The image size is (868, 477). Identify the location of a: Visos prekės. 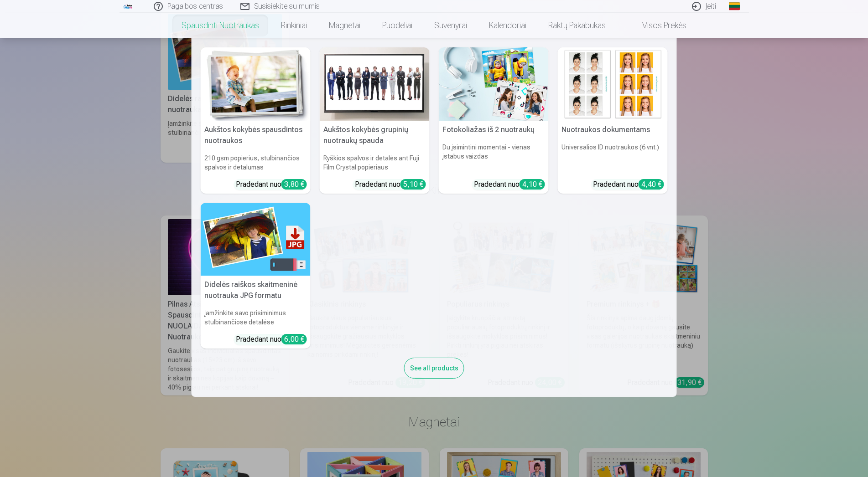
(657, 26).